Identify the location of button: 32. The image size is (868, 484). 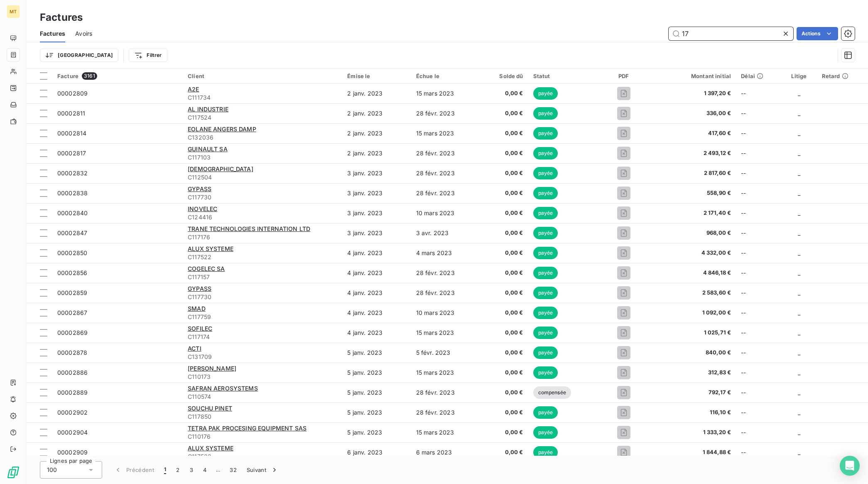
(233, 470).